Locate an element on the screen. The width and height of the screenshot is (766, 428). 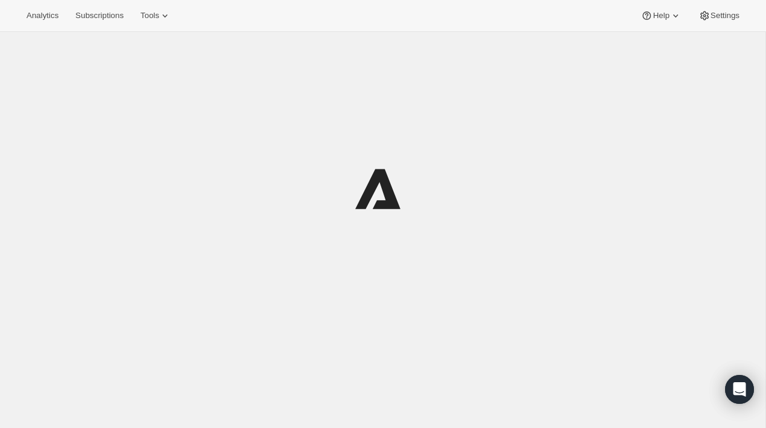
button: Settings is located at coordinates (719, 16).